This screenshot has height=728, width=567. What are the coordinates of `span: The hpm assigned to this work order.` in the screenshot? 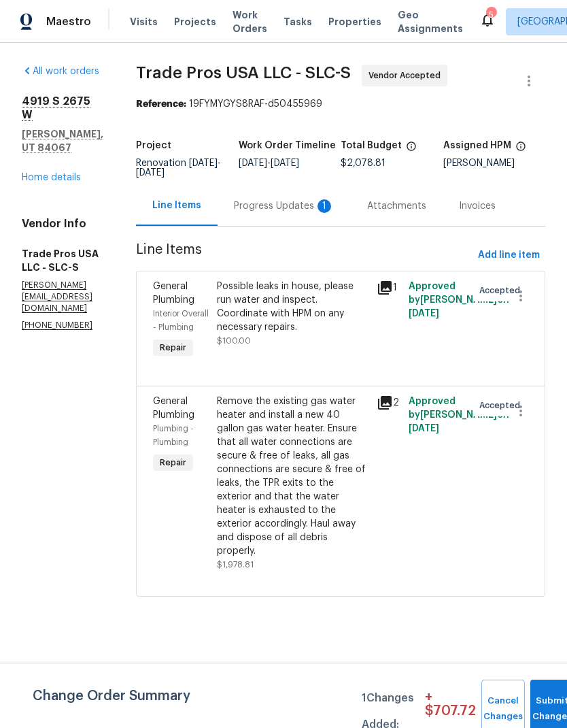 It's located at (521, 150).